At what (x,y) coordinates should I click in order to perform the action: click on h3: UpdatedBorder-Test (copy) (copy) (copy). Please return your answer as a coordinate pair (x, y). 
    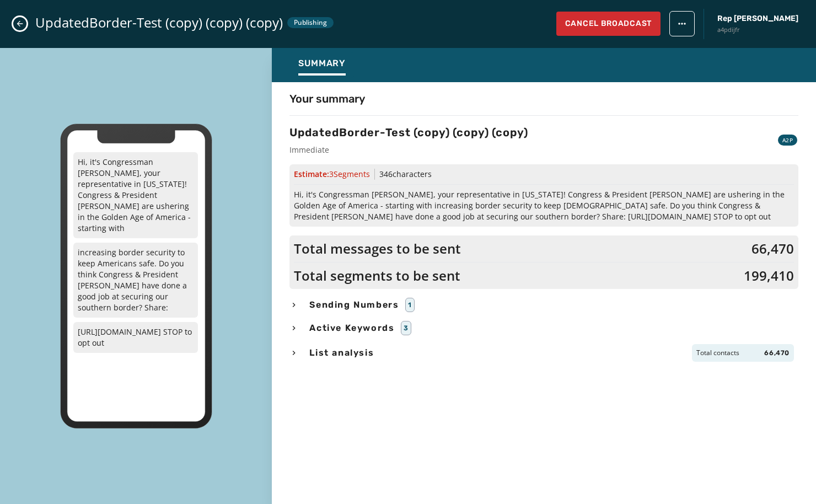
    Looking at the image, I should click on (409, 132).